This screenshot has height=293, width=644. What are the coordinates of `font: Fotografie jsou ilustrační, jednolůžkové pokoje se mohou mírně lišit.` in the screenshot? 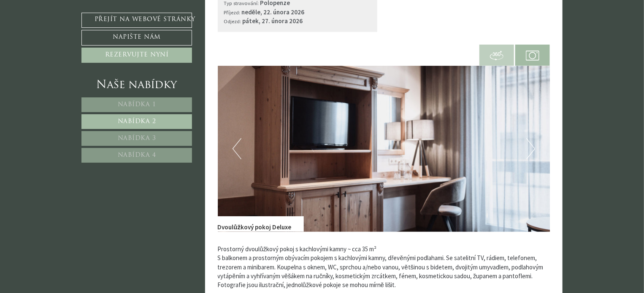 It's located at (307, 285).